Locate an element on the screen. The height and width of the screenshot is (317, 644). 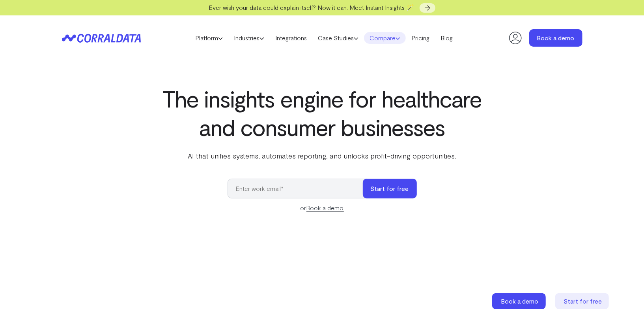
p: AI that unifies systems, automates reporting, and unlocks profit-driving opportunities. is located at coordinates (322, 155).